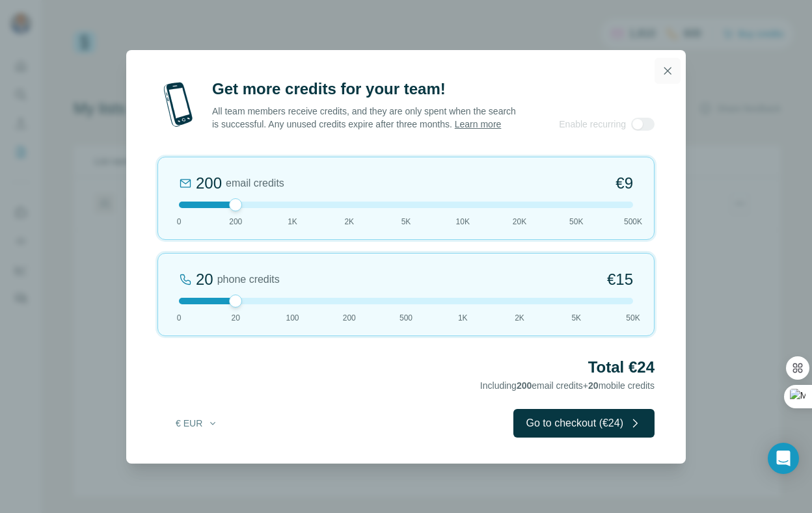  Describe the element at coordinates (519, 222) in the screenshot. I see `span: 20K` at that location.